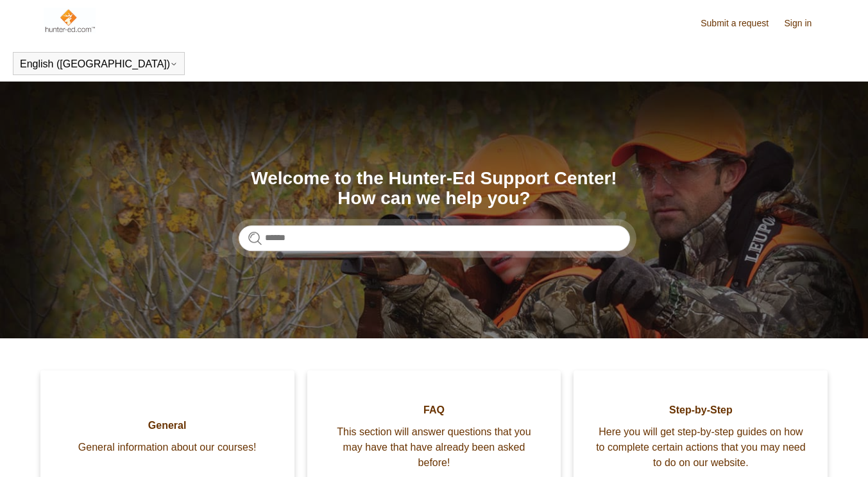 The image size is (868, 477). Describe the element at coordinates (700, 447) in the screenshot. I see `span: Here you will get step-by-step guides on how to complete certain actions that you may need to do ...` at that location.